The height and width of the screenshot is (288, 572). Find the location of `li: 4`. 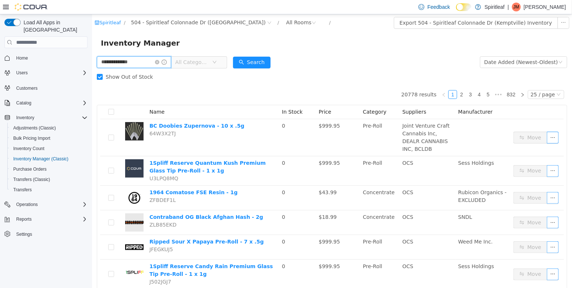

li: 4 is located at coordinates (387, 80).